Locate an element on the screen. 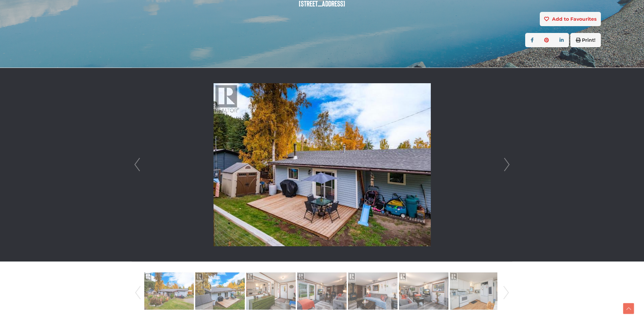 This screenshot has width=644, height=324. img: Property-28910199-Photo-3.jpg is located at coordinates (270, 291).